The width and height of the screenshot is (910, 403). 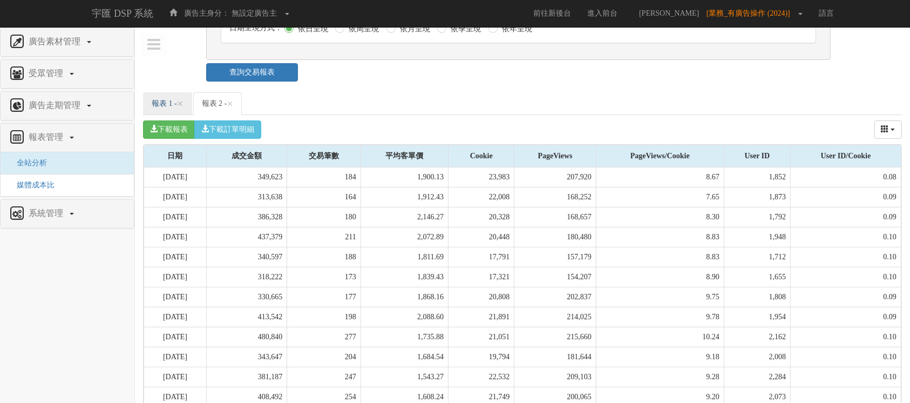 What do you see at coordinates (254, 13) in the screenshot?
I see `span: 無設定廣告主` at bounding box center [254, 13].